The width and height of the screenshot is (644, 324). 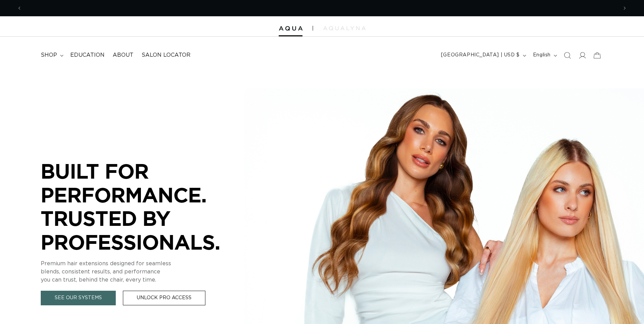 What do you see at coordinates (87, 55) in the screenshot?
I see `a: Education` at bounding box center [87, 55].